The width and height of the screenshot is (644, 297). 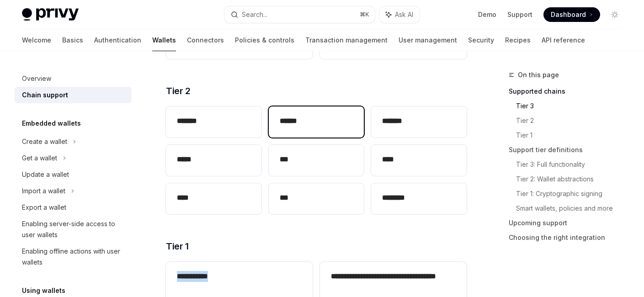 I want to click on button: Ask AI, so click(x=400, y=14).